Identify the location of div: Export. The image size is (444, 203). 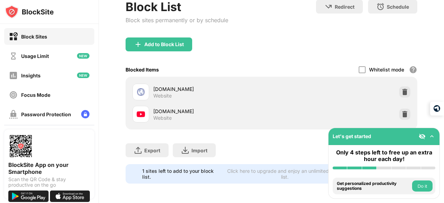
(152, 150).